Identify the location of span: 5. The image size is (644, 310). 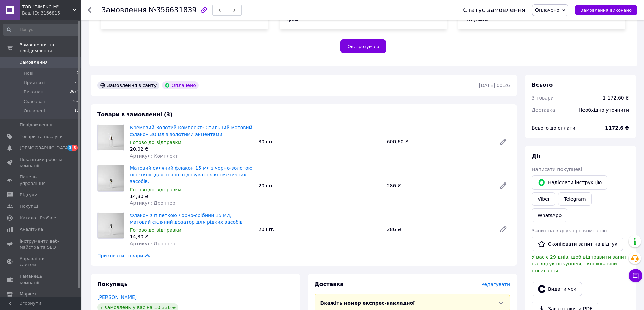
(75, 148).